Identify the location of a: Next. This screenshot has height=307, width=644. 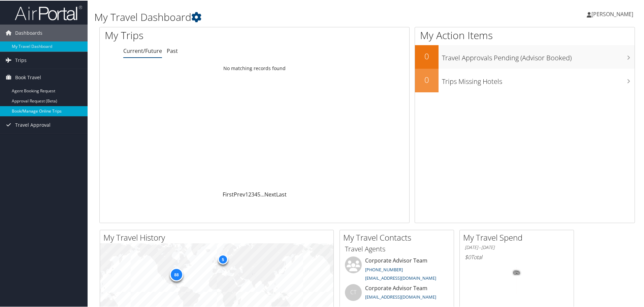
(271, 194).